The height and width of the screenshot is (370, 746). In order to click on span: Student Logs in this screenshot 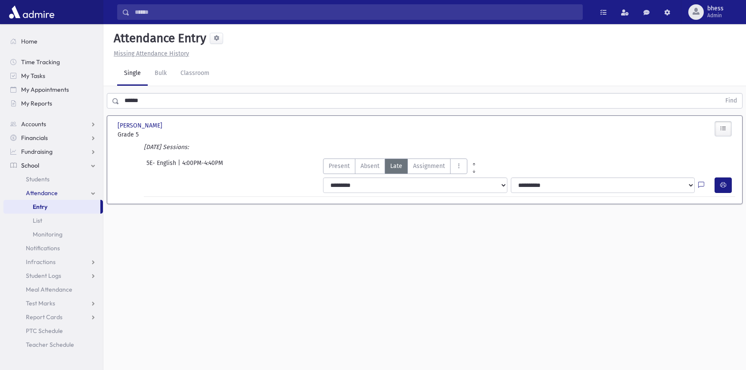, I will do `click(44, 276)`.